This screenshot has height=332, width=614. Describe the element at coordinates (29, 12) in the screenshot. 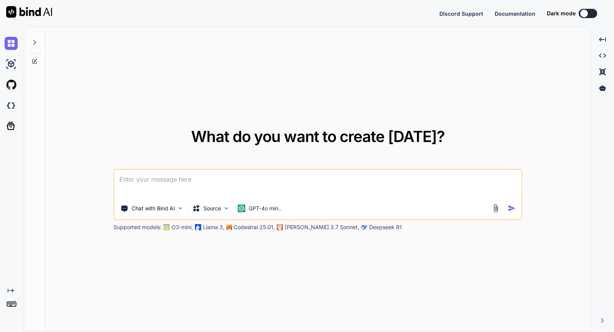

I see `img: Bind AI` at that location.